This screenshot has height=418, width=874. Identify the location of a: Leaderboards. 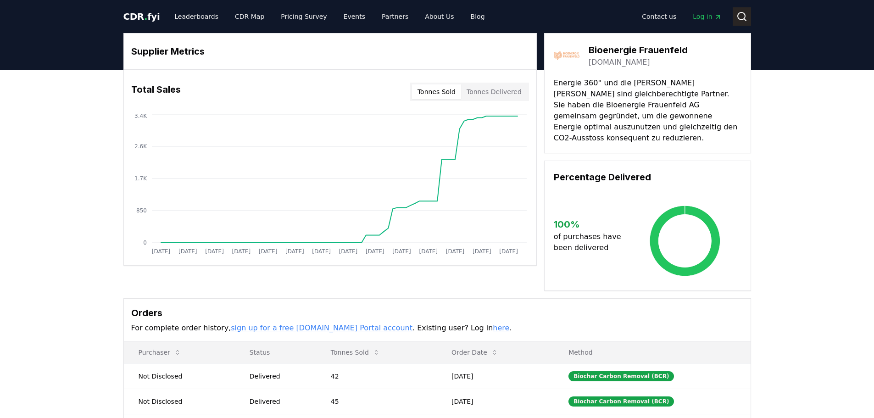
(196, 17).